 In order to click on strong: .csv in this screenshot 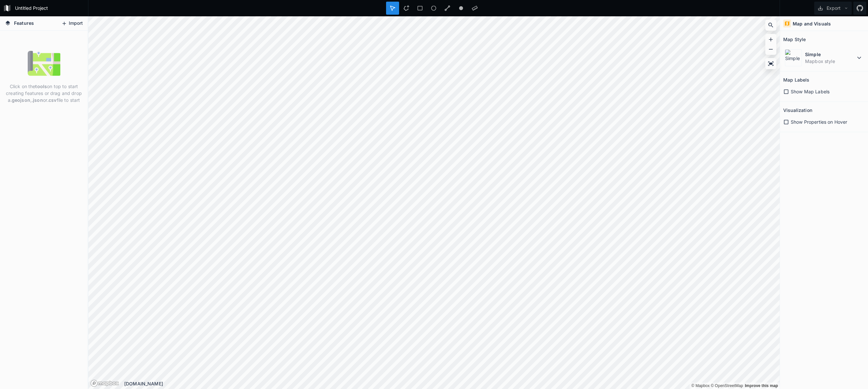, I will do `click(51, 99)`.